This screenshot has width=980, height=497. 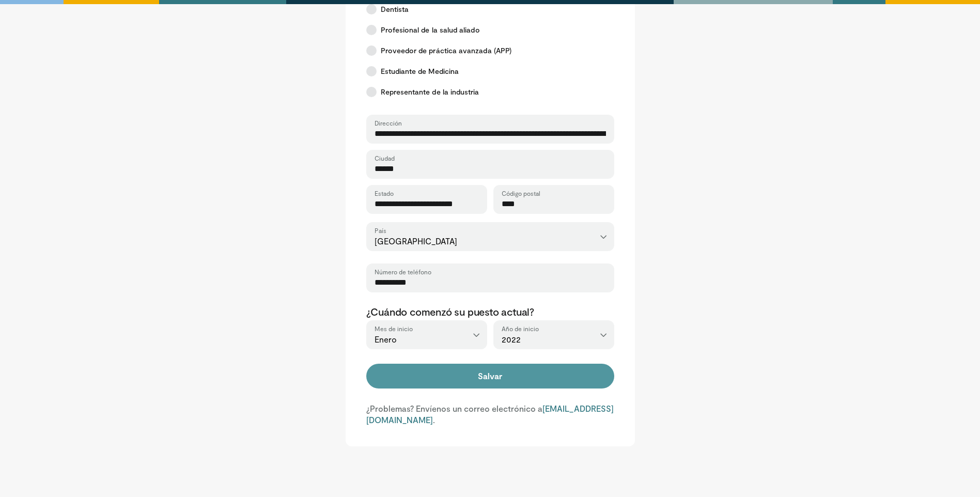 What do you see at coordinates (490, 414) in the screenshot?
I see `p: ¿Problemas? Envíenos un correo electrónico a .` at bounding box center [490, 414].